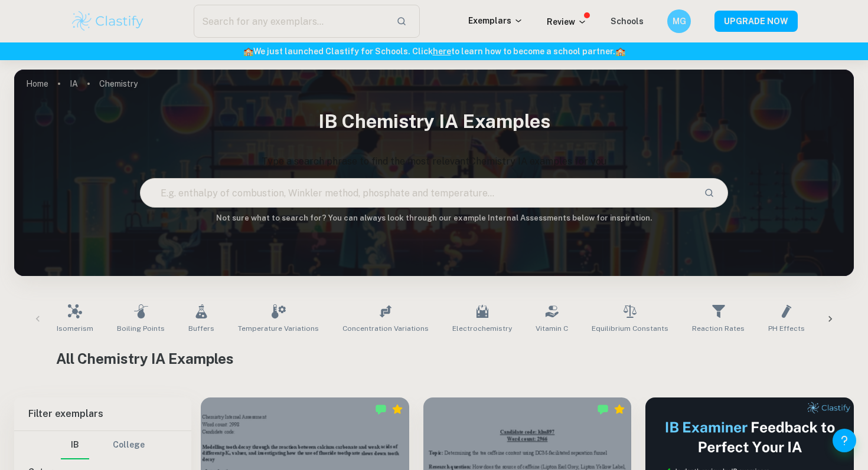  Describe the element at coordinates (786, 329) in the screenshot. I see `span: pH Effects` at that location.